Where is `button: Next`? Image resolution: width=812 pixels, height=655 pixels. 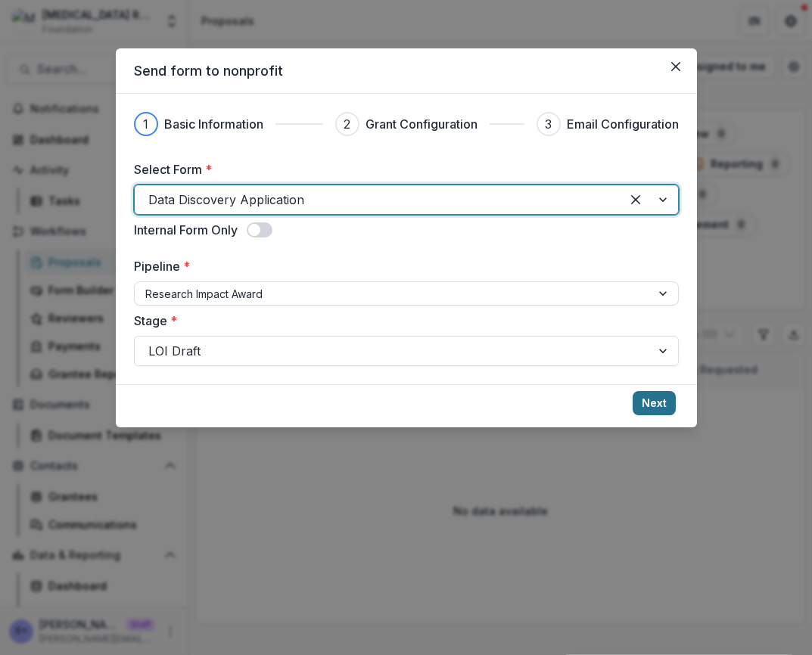 button: Next is located at coordinates (653, 403).